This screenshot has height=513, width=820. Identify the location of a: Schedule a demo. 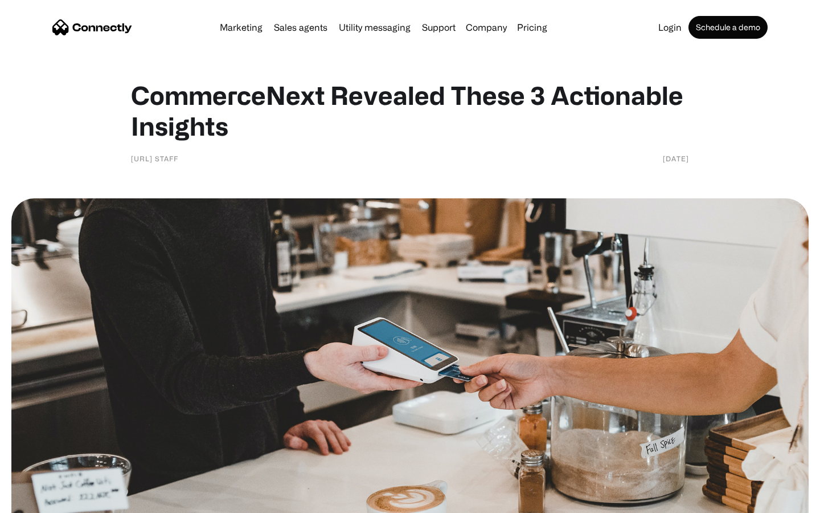
(728, 27).